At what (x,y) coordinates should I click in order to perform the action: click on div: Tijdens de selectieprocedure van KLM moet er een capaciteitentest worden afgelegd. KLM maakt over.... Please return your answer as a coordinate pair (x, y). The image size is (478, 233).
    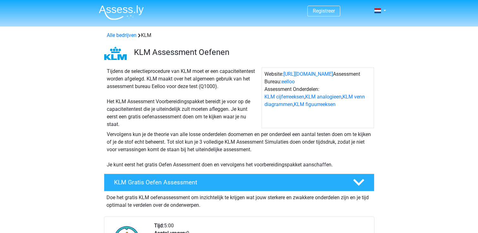
    Looking at the image, I should click on (183, 98).